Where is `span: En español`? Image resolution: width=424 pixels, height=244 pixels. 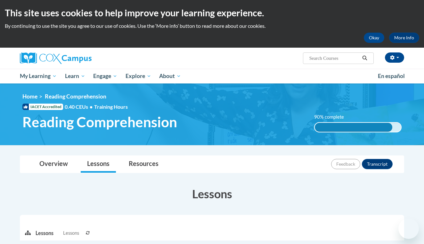 span: En español is located at coordinates (391, 76).